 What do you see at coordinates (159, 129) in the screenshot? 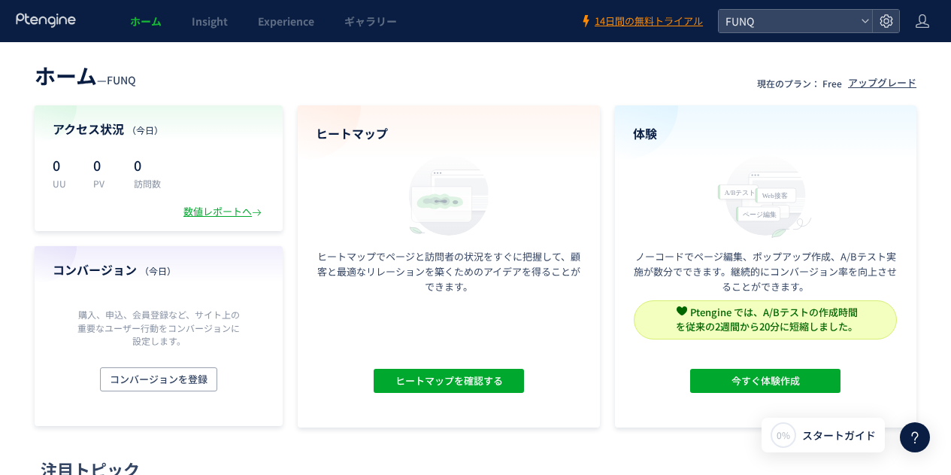
I see `h4: アクセス状況` at bounding box center [159, 129].